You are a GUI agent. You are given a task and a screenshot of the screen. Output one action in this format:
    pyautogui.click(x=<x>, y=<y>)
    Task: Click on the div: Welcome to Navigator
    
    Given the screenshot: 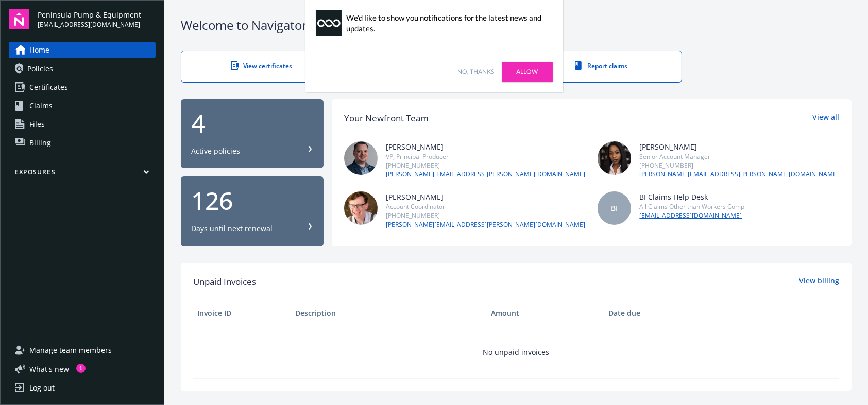 What is the action you would take?
    pyautogui.click(x=516, y=25)
    